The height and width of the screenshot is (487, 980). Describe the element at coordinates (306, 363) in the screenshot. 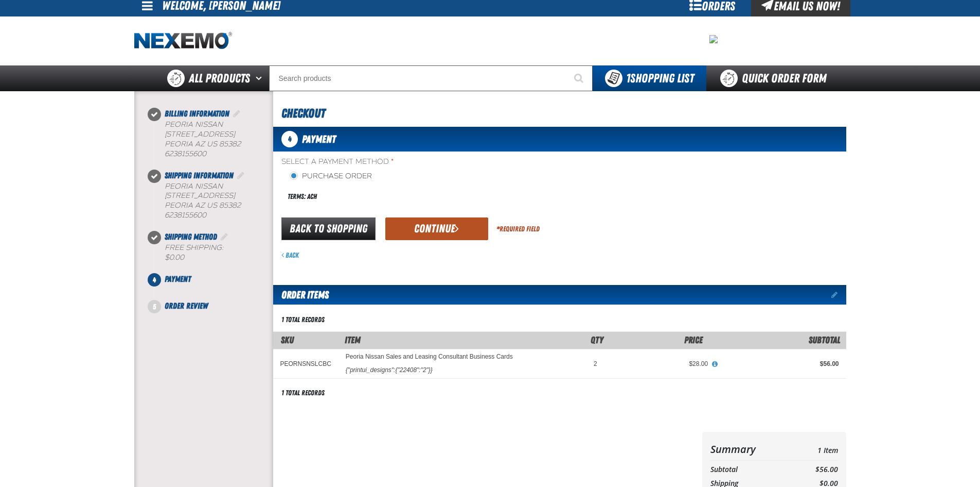

I see `td: PEORNSNSLCBC` at that location.